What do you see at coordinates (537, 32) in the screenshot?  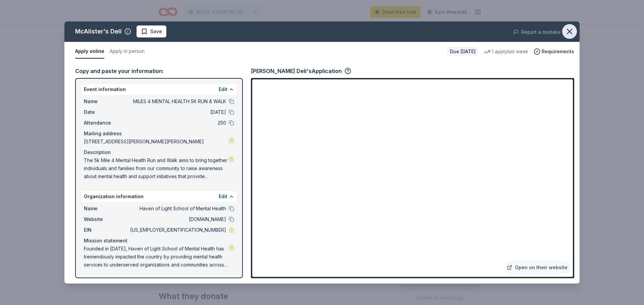 I see `button: Report a mistake` at bounding box center [537, 32].